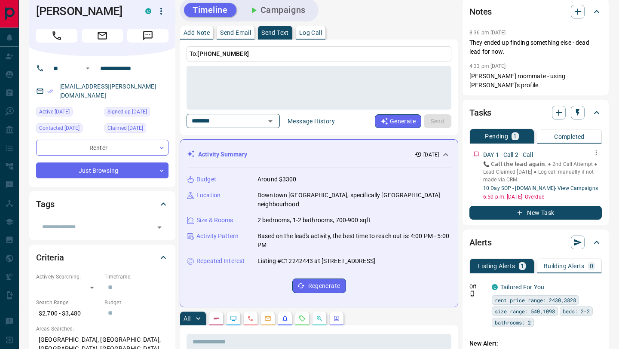  Describe the element at coordinates (197, 33) in the screenshot. I see `p: Add Note` at that location.